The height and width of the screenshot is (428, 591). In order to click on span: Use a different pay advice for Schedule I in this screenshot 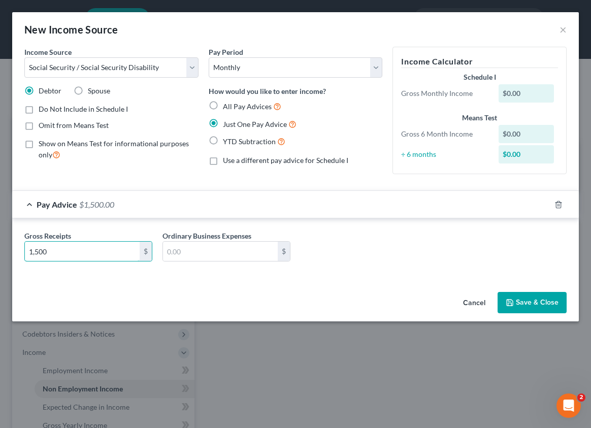, I will do `click(285, 160)`.